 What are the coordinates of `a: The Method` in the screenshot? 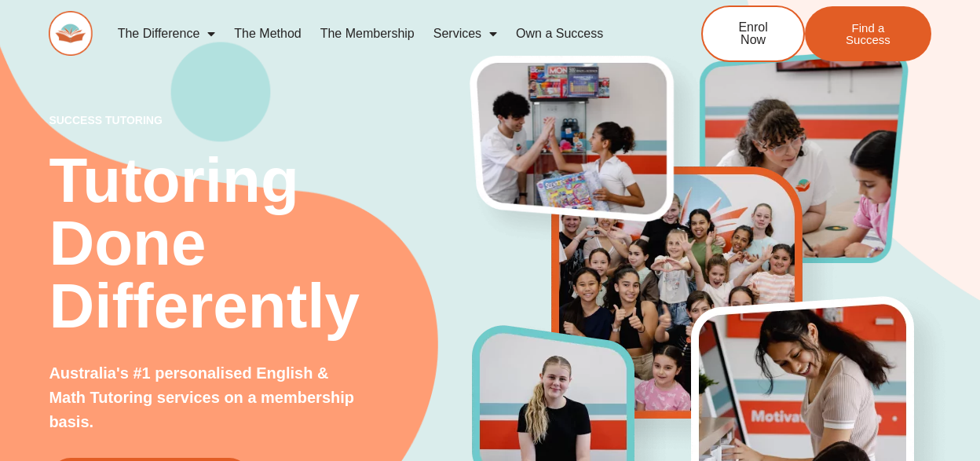 It's located at (267, 34).